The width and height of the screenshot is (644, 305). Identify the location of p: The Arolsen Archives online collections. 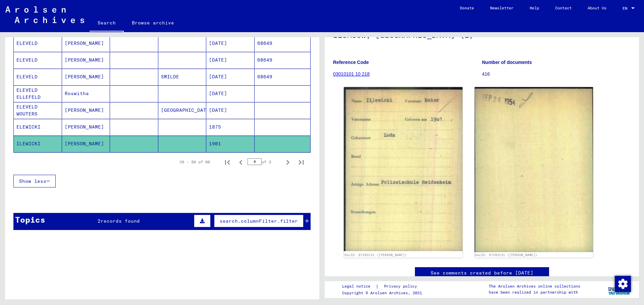
(534, 286).